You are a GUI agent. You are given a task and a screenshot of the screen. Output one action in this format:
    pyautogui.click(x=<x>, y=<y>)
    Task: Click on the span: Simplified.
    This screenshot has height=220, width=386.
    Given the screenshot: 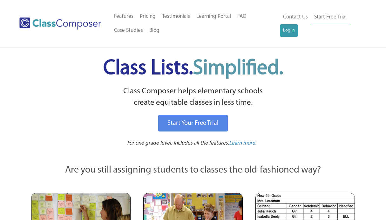 What is the action you would take?
    pyautogui.click(x=238, y=68)
    